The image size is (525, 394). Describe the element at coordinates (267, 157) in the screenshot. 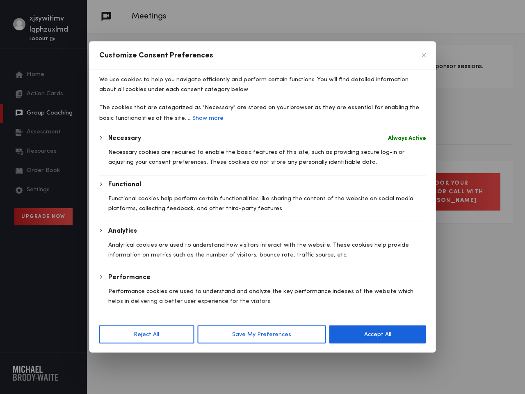

I see `p: Necessary cookies are required to enable the basic features of this site, such as providing secur...` at that location.